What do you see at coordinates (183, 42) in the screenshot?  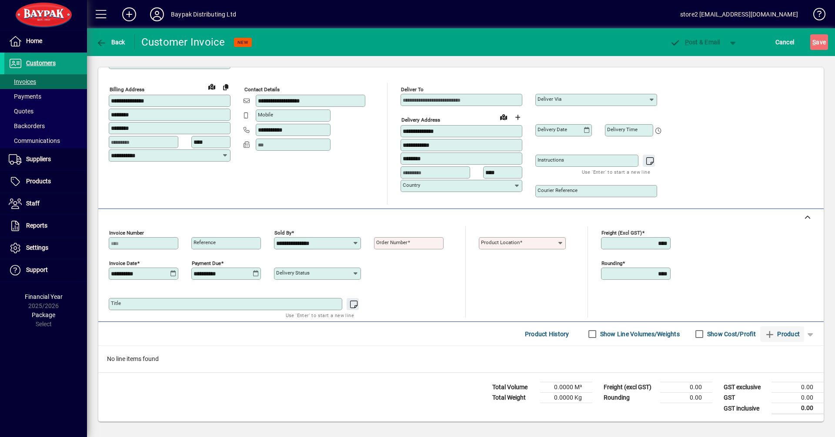 I see `div: Customer Invoice` at bounding box center [183, 42].